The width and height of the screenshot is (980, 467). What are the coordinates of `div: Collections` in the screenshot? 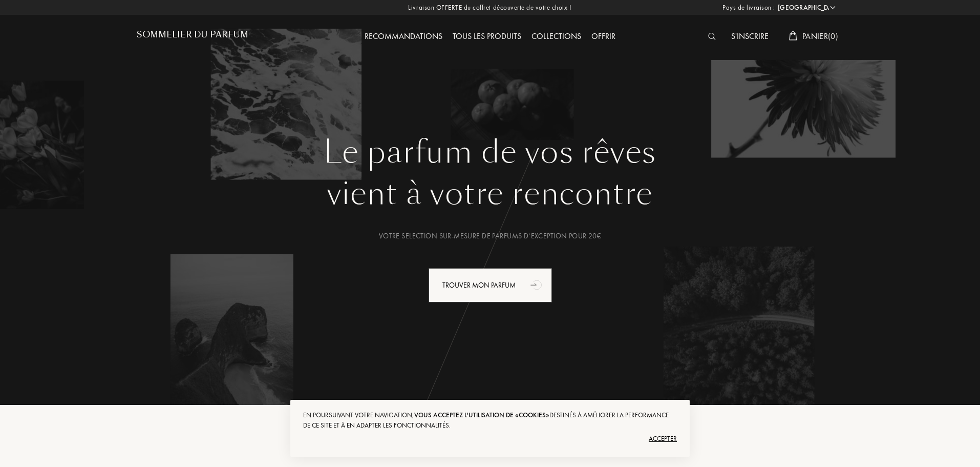 It's located at (556, 37).